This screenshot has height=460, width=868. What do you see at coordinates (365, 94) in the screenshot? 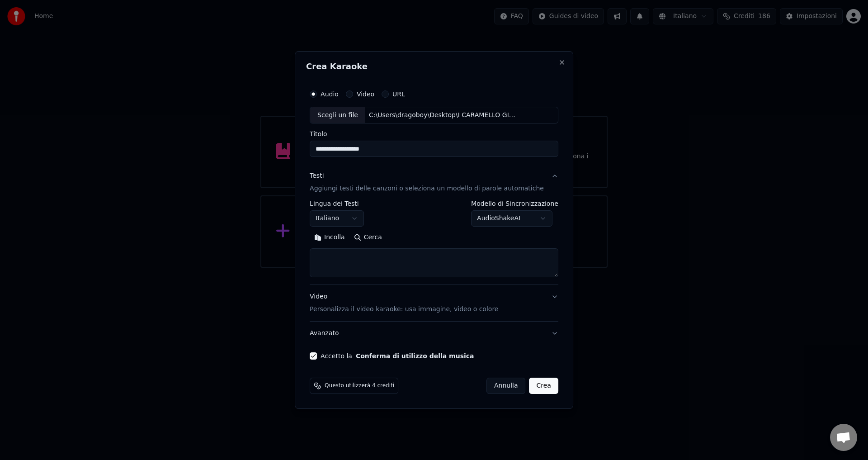
I see `label: Video` at bounding box center [365, 94].